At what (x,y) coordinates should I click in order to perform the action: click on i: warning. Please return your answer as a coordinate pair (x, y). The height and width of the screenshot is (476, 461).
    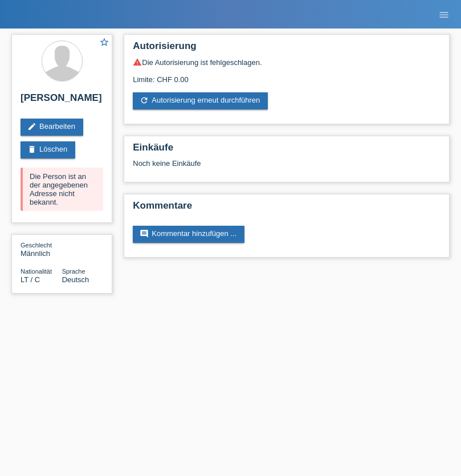
    Looking at the image, I should click on (138, 62).